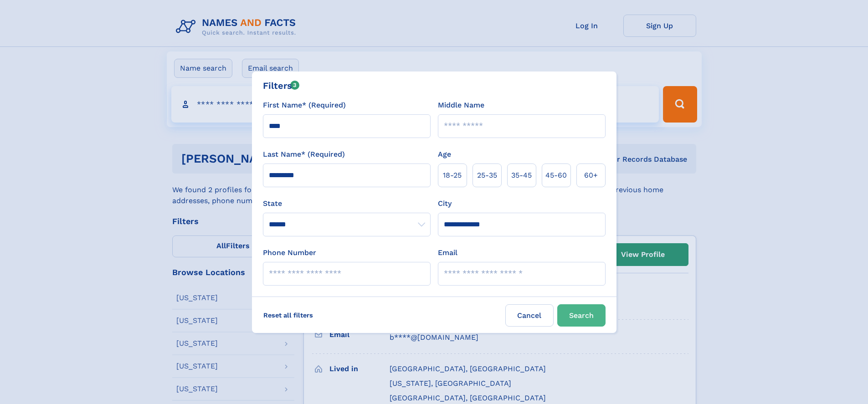 This screenshot has height=404, width=868. Describe the element at coordinates (530, 316) in the screenshot. I see `label: Cancel` at that location.